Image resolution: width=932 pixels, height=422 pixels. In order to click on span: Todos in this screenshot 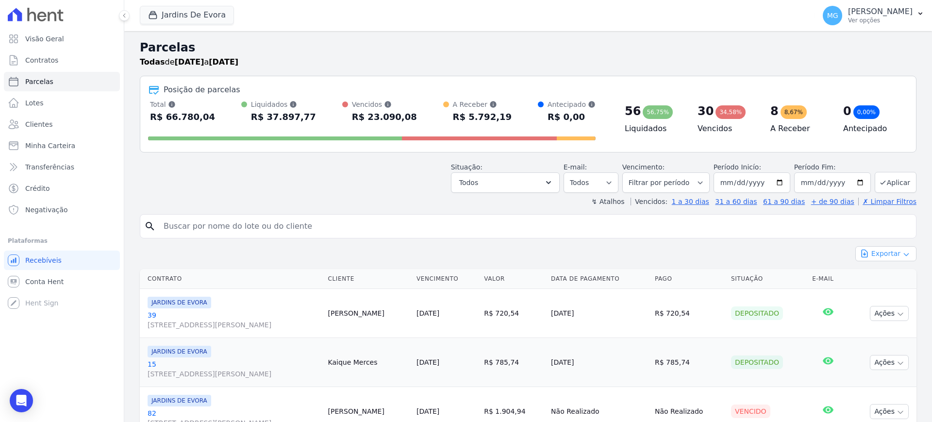, I will do `click(469, 183)`.